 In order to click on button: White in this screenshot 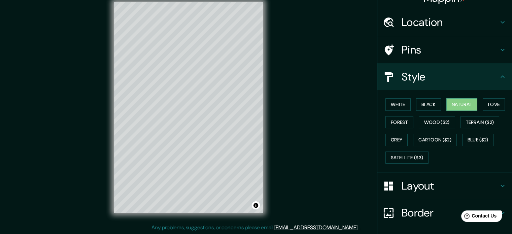, I will do `click(398, 104)`.